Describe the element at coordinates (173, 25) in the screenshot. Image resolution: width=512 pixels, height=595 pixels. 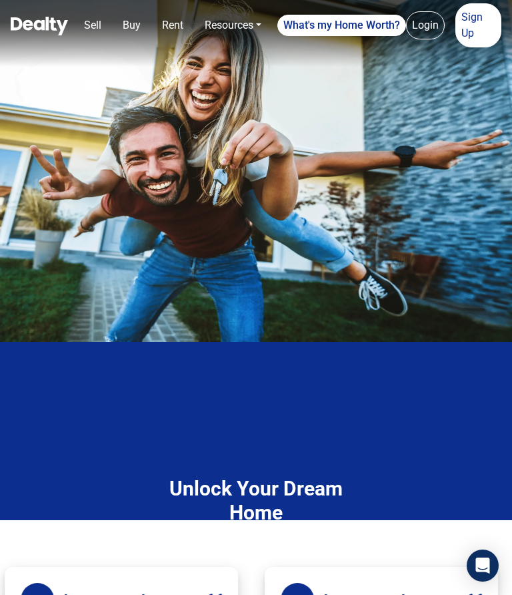
I see `a: Rent` at that location.